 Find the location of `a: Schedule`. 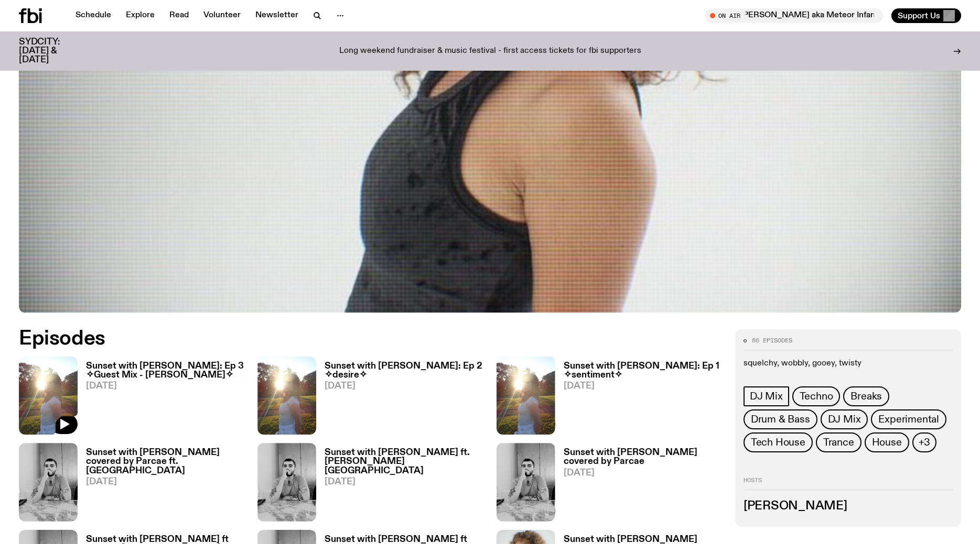

a: Schedule is located at coordinates (93, 16).